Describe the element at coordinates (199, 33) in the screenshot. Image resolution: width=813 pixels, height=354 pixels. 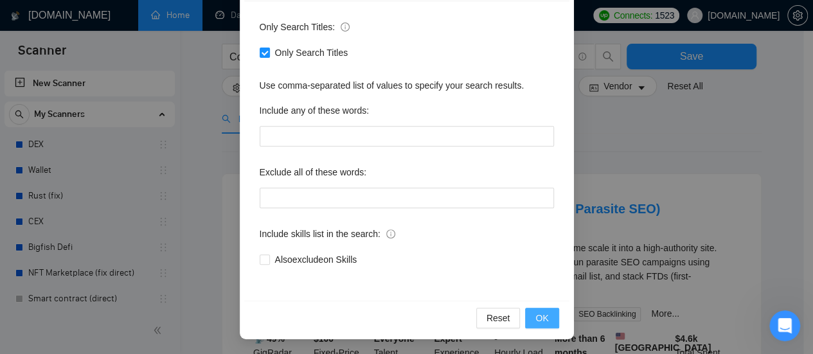
I see `img: Profile image for Dima` at that location.